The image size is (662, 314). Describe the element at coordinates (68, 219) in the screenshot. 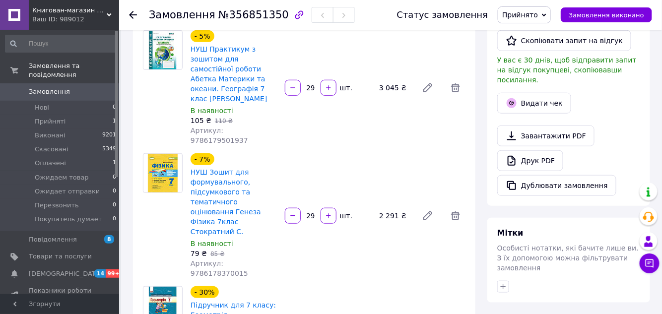

I see `span: Покупатель думает` at that location.